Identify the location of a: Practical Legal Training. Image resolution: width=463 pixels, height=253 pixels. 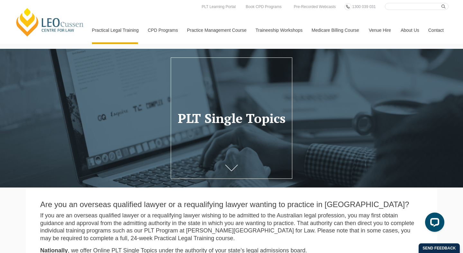
(115, 30).